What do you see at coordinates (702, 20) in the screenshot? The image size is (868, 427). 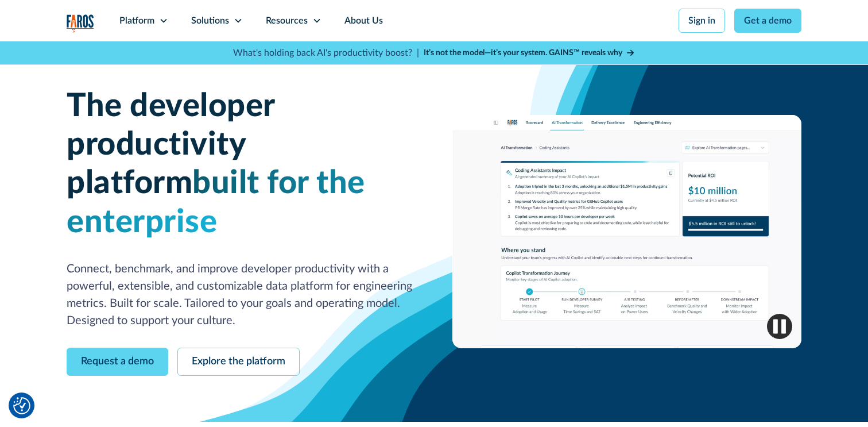 I see `a: Sign in` at bounding box center [702, 20].